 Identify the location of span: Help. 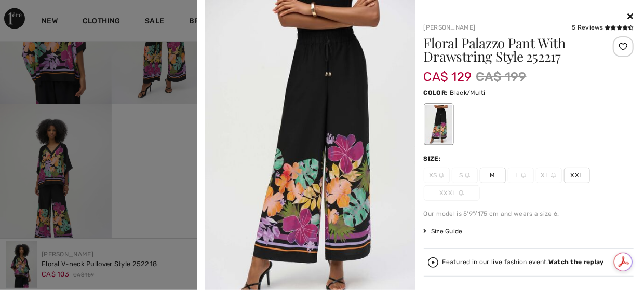
(34, 12).